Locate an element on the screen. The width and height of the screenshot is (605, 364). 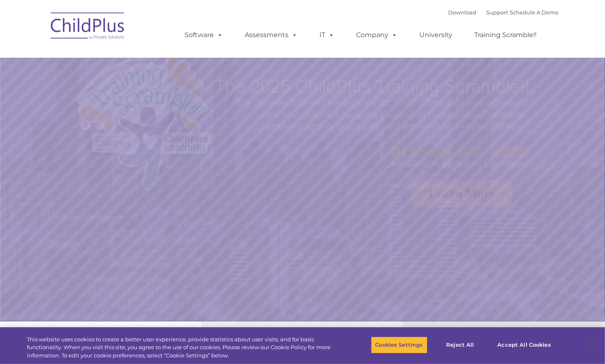
a: Company is located at coordinates (377, 35).